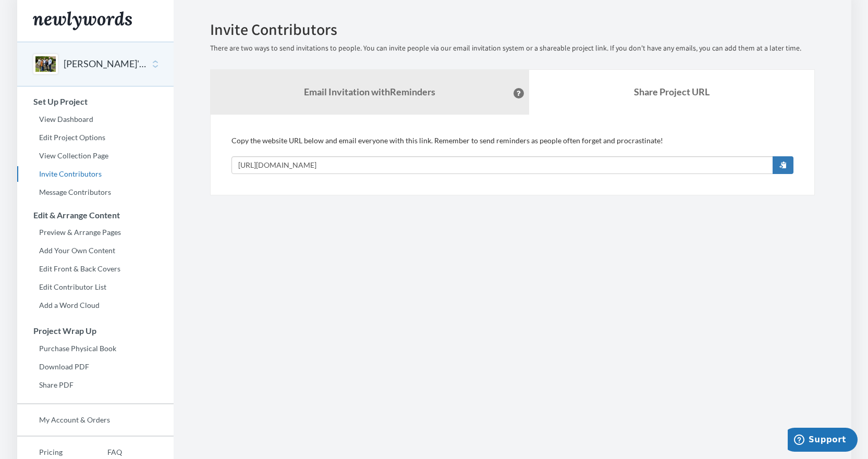 The image size is (868, 459). I want to click on a: View Collection Page, so click(95, 155).